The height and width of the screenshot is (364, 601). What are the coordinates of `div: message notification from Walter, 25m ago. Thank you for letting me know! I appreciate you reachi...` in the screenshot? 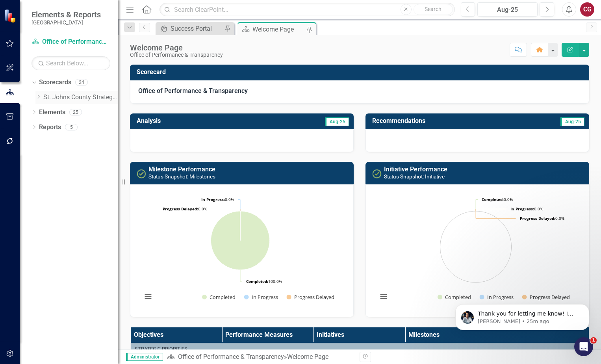 It's located at (79, 29).